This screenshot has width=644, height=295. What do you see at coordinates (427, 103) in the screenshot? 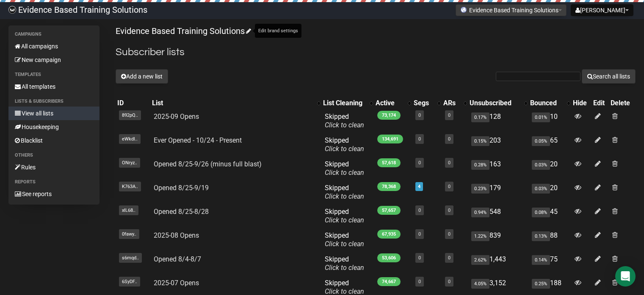
I see `th: Segs: No sort applied, activate to apply an ascending sort` at bounding box center [427, 103].